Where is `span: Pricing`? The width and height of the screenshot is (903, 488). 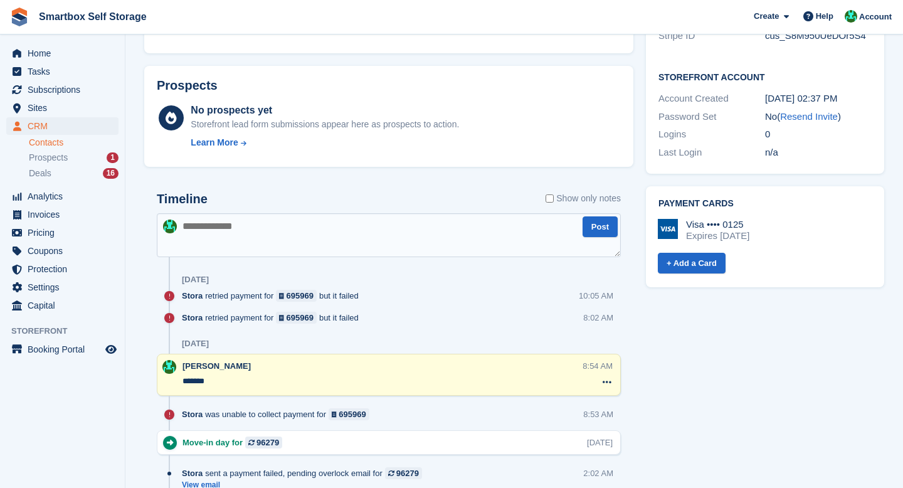 span: Pricing is located at coordinates (65, 233).